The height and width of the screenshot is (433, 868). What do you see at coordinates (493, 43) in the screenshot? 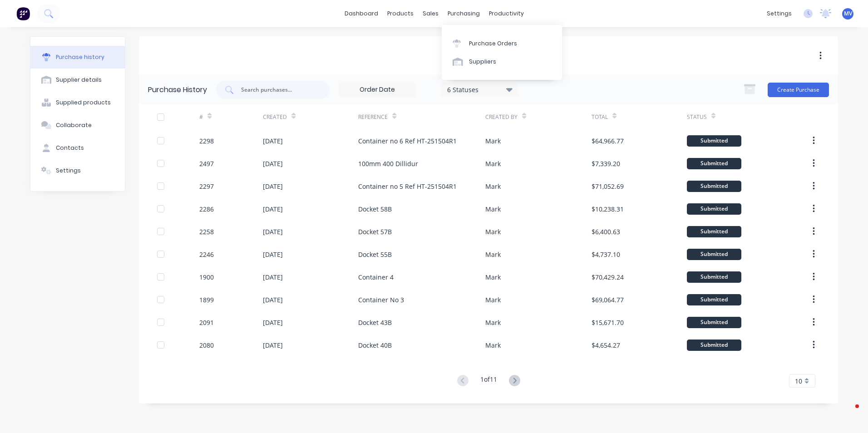
I see `div: Purchase Orders` at bounding box center [493, 43].